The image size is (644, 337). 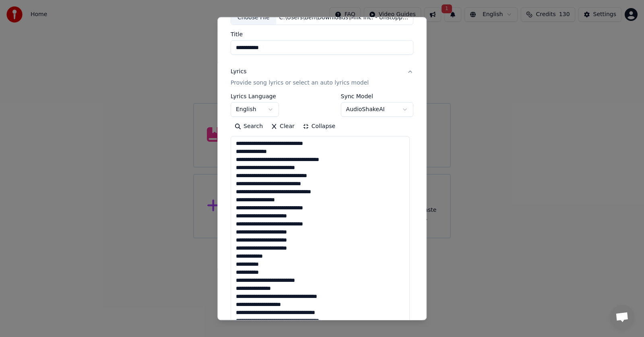 What do you see at coordinates (322, 78) in the screenshot?
I see `button: LyricsProvide song lyrics or select an auto lyrics model` at bounding box center [322, 78].